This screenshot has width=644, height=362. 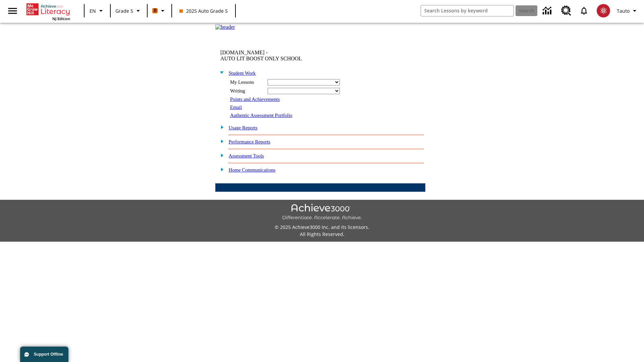 I want to click on span: NJ Edition, so click(x=61, y=19).